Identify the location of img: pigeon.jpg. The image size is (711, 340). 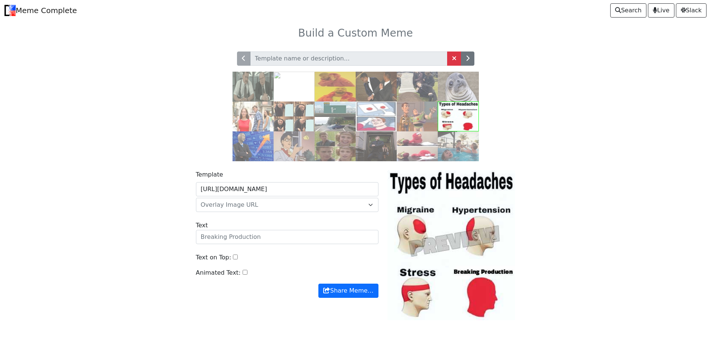
(294, 146).